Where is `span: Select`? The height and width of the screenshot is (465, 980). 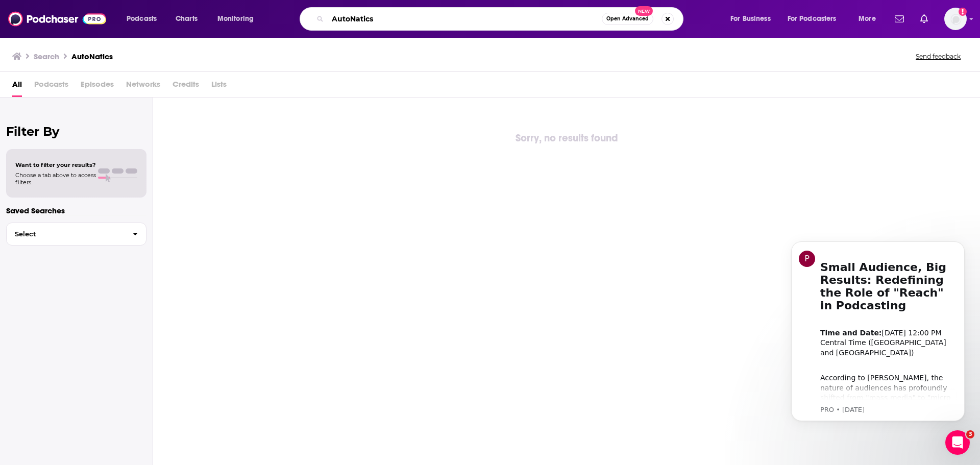 span: Select is located at coordinates (66, 233).